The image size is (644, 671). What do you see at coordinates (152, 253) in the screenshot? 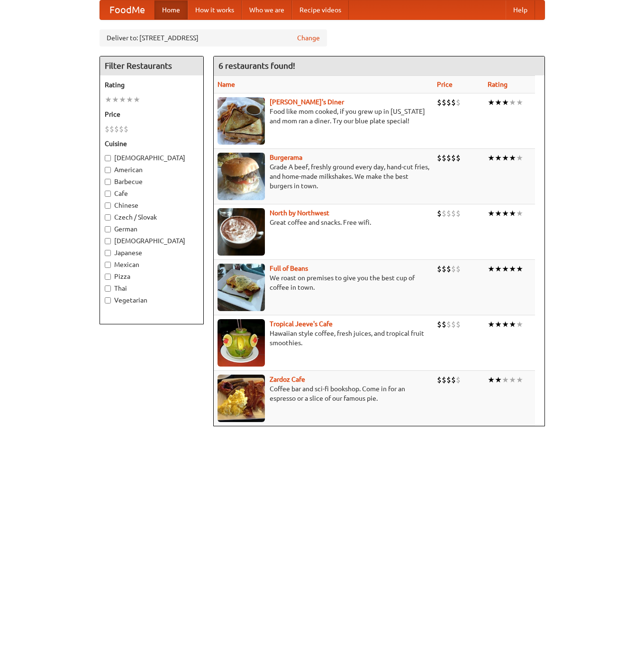
I see `label: Japanese` at bounding box center [152, 253].